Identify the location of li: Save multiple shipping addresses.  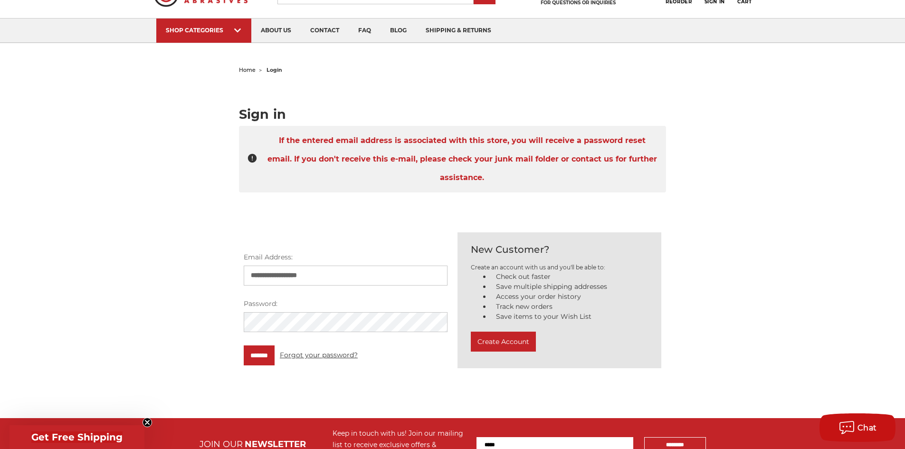
(569, 286).